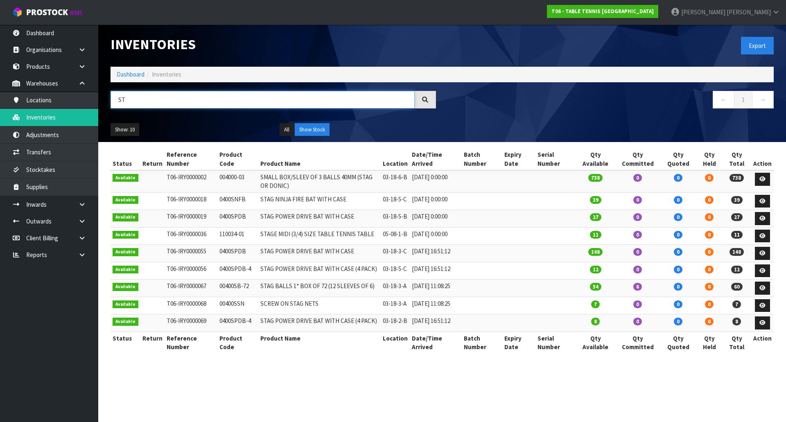 The height and width of the screenshot is (422, 786). What do you see at coordinates (611, 101) in the screenshot?
I see `nav: Page navigation` at bounding box center [611, 101].